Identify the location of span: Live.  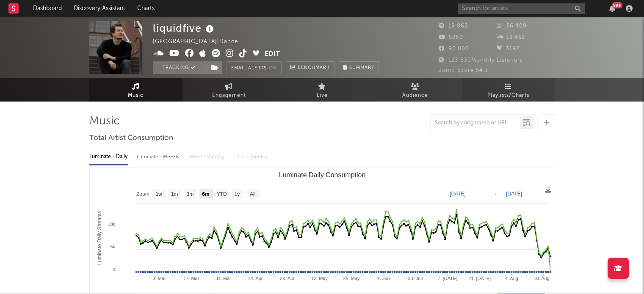
(322, 96).